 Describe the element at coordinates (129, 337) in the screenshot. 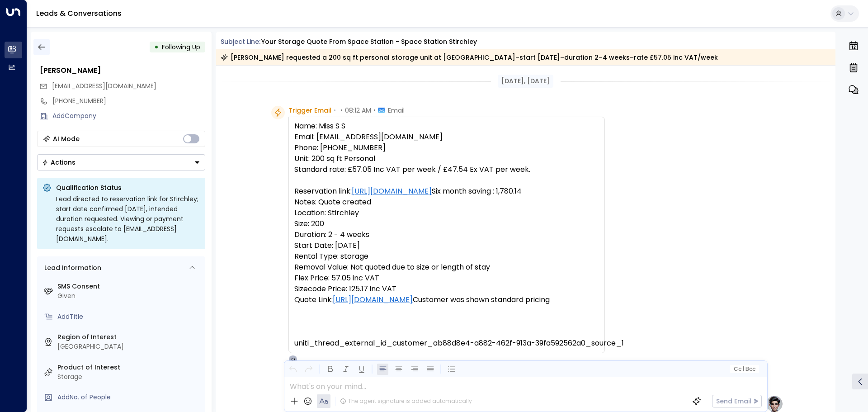

I see `label: Region of Interest` at that location.